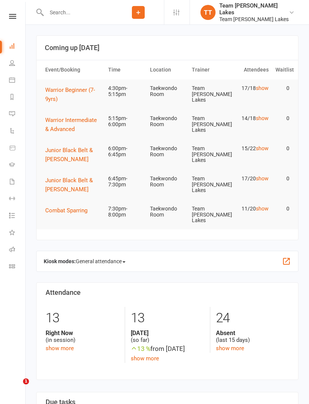 The height and width of the screenshot is (404, 309). I want to click on a: Product Sales, so click(17, 148).